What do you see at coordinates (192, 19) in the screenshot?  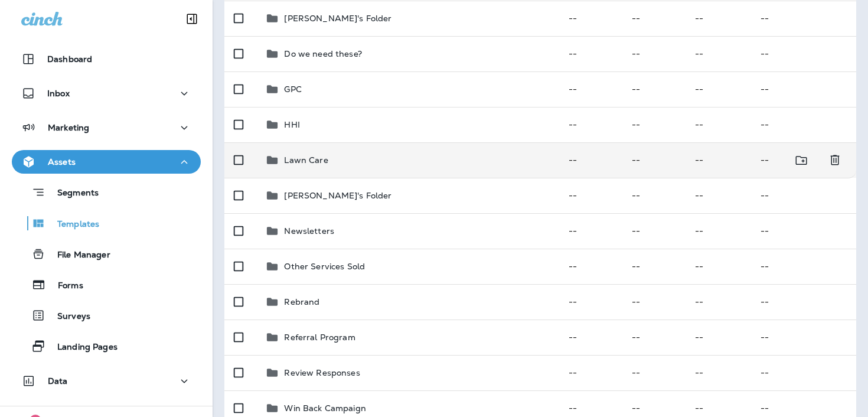 I see `button: Collapse Sidebar` at bounding box center [192, 19].